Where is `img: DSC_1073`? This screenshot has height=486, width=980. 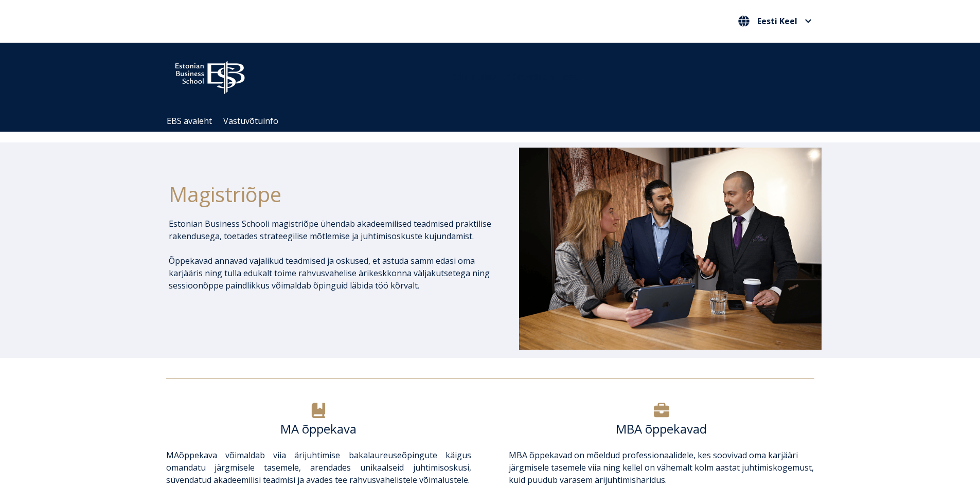
img: DSC_1073 is located at coordinates (670, 248).